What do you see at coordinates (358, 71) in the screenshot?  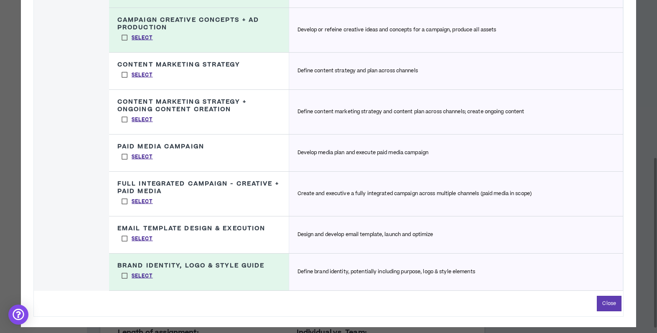 I see `p: Define content strategy and plan across channels` at bounding box center [358, 71].